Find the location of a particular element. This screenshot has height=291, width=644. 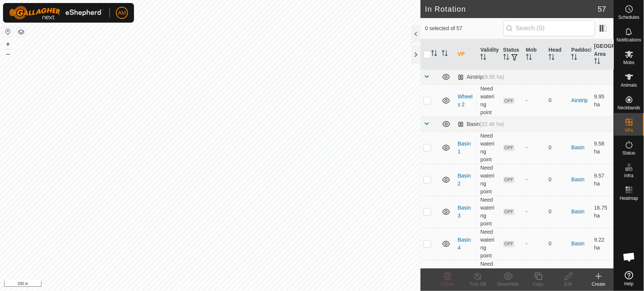

a: Basin 1 is located at coordinates (464, 147).